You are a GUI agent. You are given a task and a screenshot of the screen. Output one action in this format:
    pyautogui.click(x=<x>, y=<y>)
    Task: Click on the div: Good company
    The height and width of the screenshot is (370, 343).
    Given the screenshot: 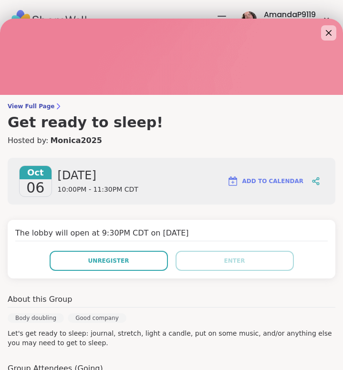 What is the action you would take?
    pyautogui.click(x=97, y=318)
    